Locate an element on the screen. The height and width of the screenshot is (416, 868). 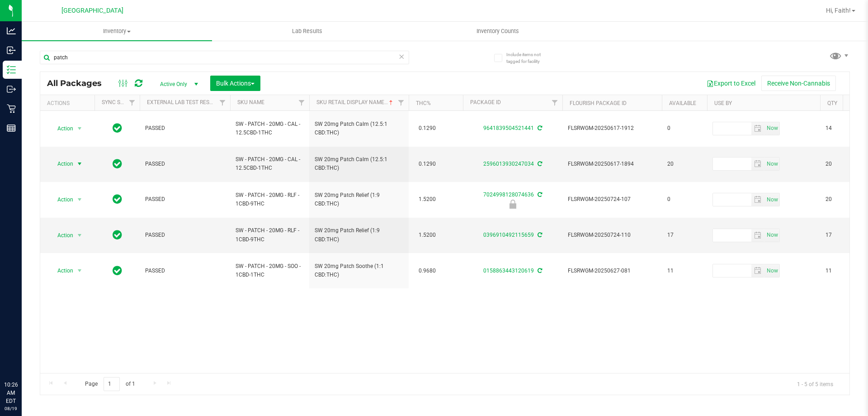
inline-svg: Inbound is located at coordinates (11, 50).